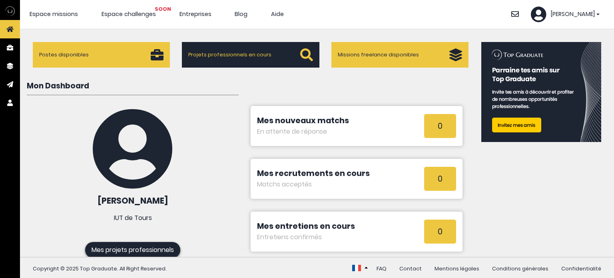 Image resolution: width=614 pixels, height=278 pixels. Describe the element at coordinates (129, 14) in the screenshot. I see `span: Espace challenges` at that location.